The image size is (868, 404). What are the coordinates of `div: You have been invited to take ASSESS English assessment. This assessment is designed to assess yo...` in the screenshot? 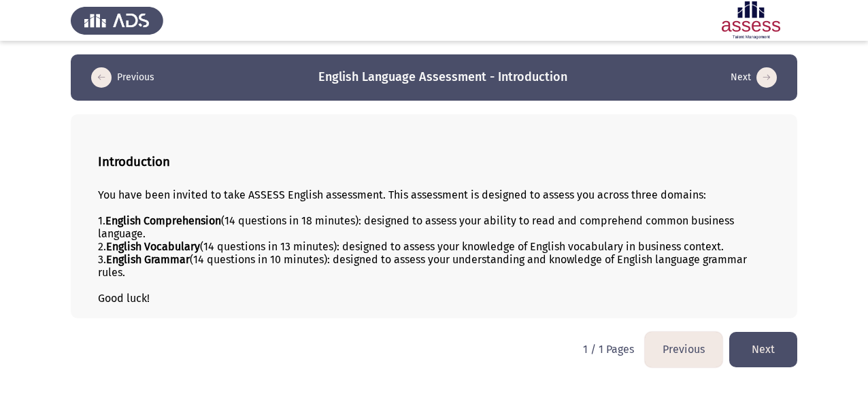 It's located at (434, 194).